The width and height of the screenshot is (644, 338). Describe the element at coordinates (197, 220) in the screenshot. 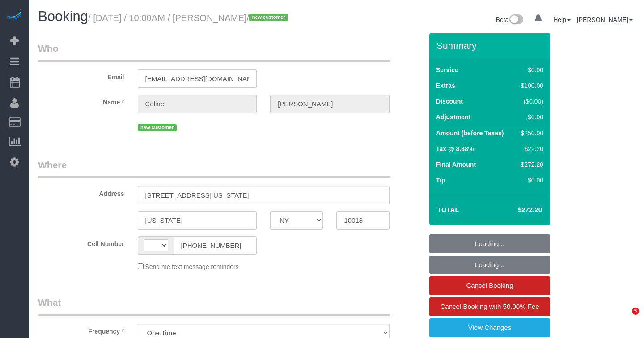

I see `input: City` at that location.